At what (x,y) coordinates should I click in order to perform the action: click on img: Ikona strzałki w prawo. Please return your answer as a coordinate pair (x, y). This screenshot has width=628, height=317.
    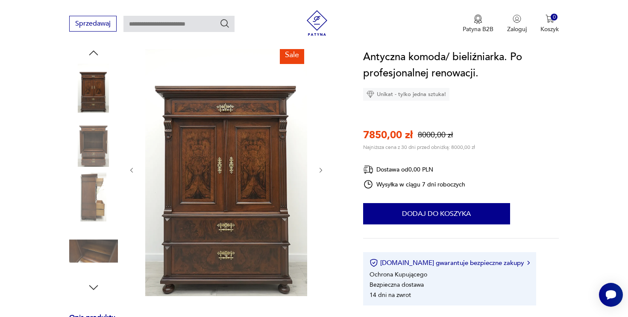
    Looking at the image, I should click on (528, 263).